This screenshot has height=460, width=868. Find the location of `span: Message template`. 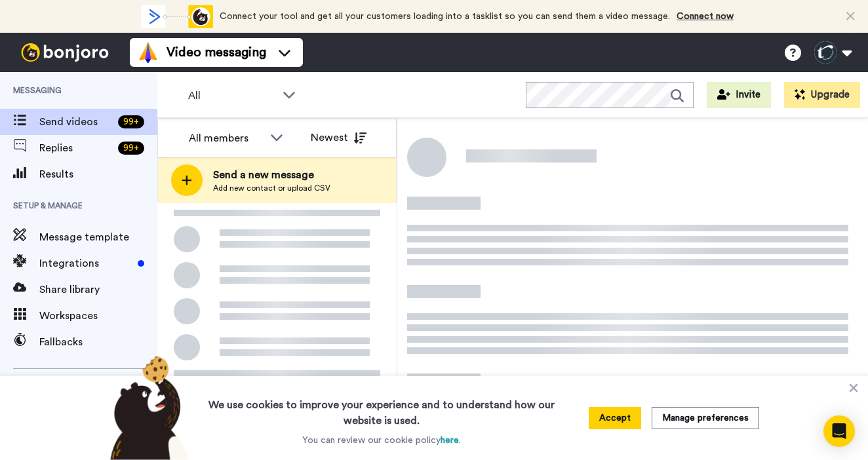

span: Message template is located at coordinates (98, 237).